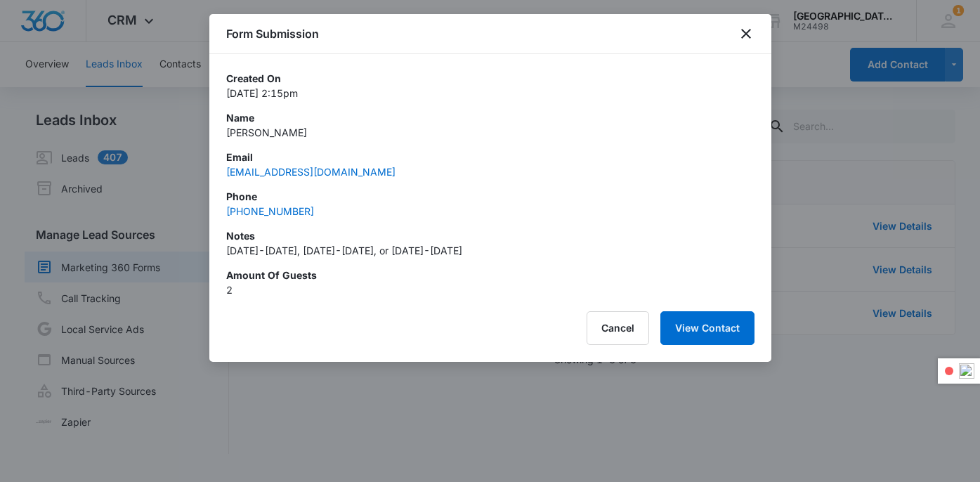  What do you see at coordinates (490, 157) in the screenshot?
I see `p: Email` at bounding box center [490, 157].